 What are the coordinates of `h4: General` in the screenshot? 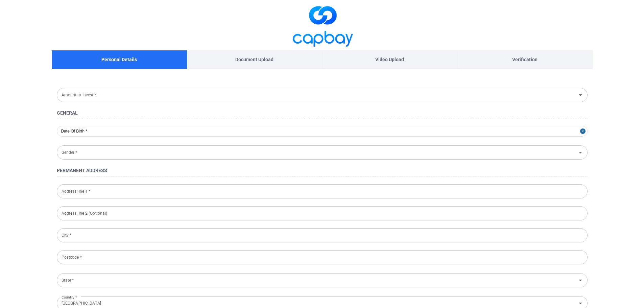 It's located at (322, 113).